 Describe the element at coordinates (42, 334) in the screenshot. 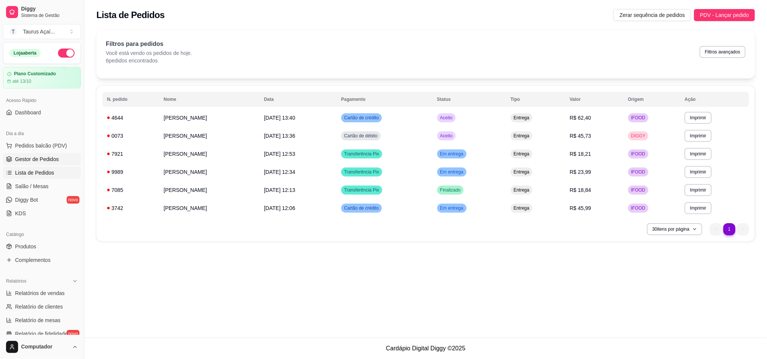

I see `a: Relatório de fidelidadenovo` at that location.